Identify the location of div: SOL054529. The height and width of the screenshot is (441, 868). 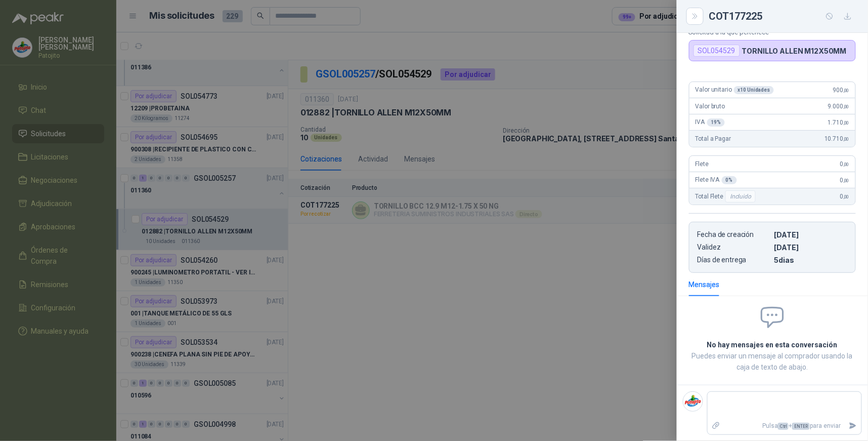
(717, 51).